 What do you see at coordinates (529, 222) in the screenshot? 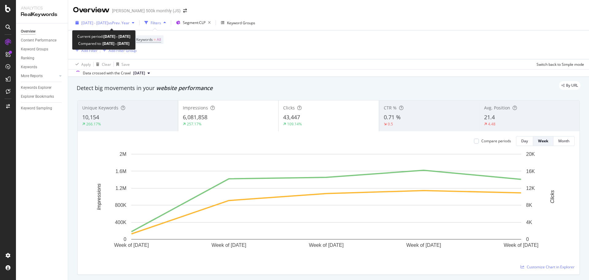
I see `text: 4K` at bounding box center [529, 222].